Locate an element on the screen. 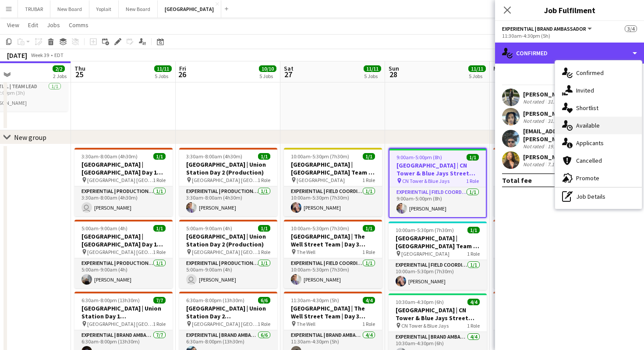  div: 31.7km is located at coordinates (556, 101).